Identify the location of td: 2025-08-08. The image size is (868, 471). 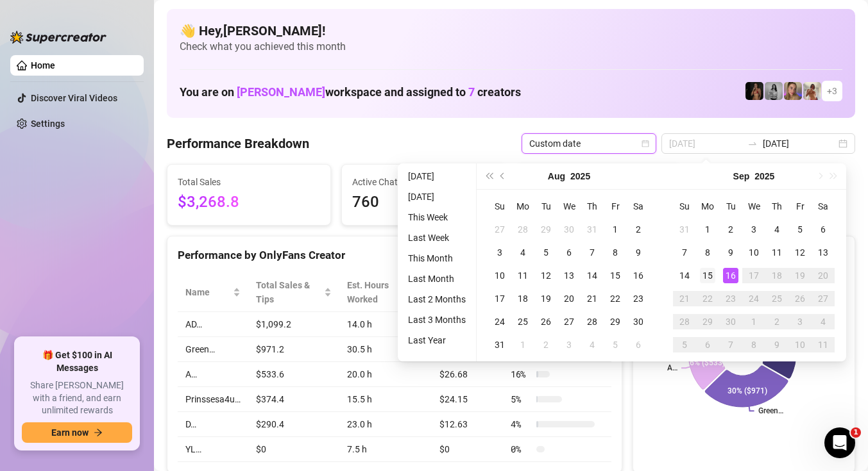
(615, 253).